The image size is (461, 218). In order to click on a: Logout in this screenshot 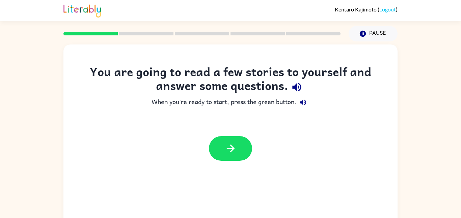, I will do `click(387, 9)`.